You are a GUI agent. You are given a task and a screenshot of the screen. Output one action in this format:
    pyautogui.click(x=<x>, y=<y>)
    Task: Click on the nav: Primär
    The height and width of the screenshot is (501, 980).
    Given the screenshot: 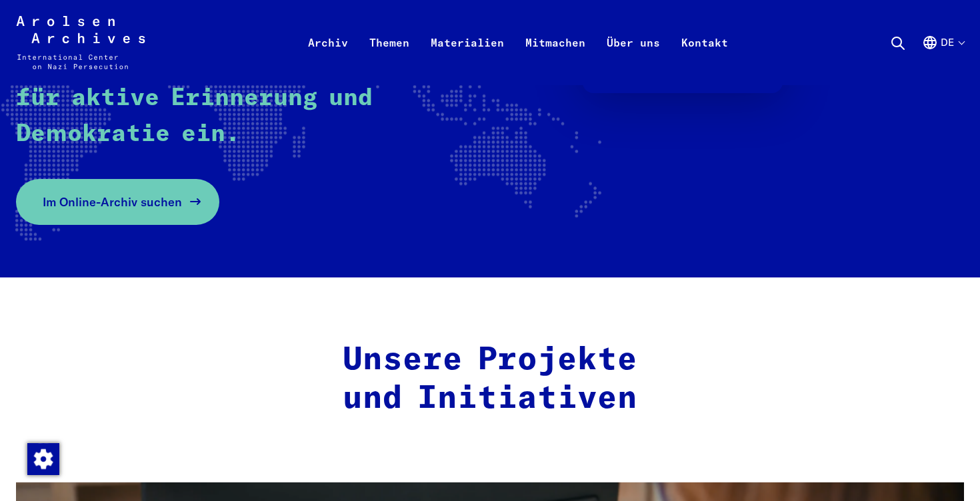 What is the action you would take?
    pyautogui.click(x=518, y=43)
    